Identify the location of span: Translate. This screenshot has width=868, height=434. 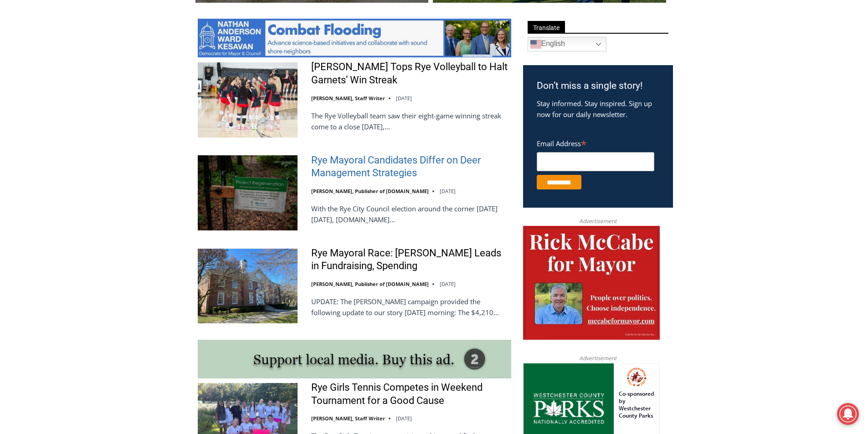
(546, 27).